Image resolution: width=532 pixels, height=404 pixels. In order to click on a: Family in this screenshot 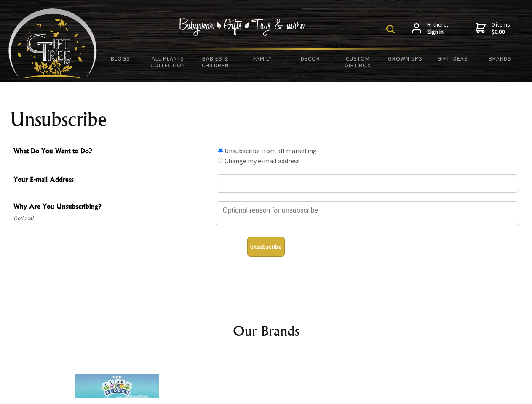, I will do `click(263, 58)`.